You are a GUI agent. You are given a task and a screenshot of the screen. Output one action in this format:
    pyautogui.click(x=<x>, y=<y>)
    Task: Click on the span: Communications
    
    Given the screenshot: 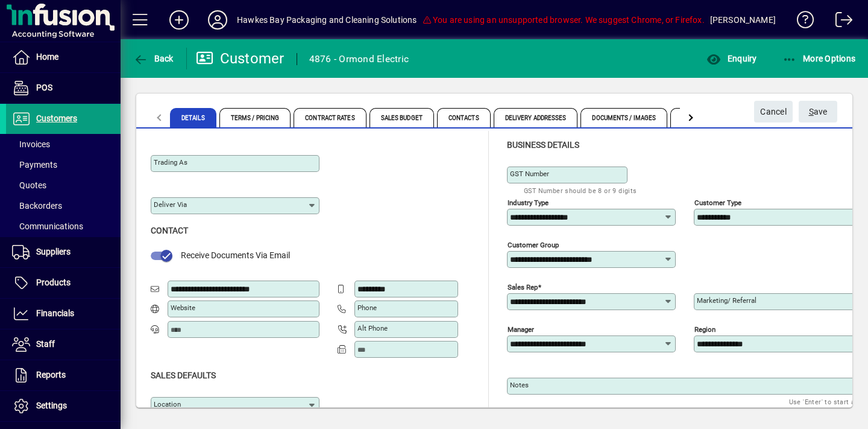 What is the action you would take?
    pyautogui.click(x=48, y=226)
    